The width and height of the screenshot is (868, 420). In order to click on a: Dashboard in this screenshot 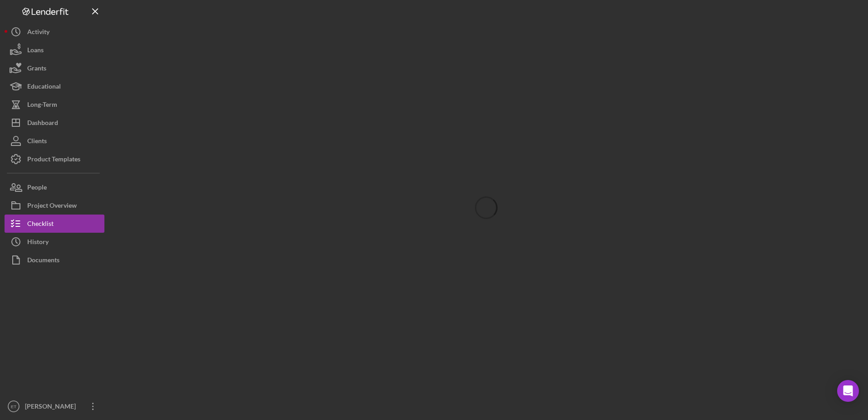, I will do `click(55, 123)`.